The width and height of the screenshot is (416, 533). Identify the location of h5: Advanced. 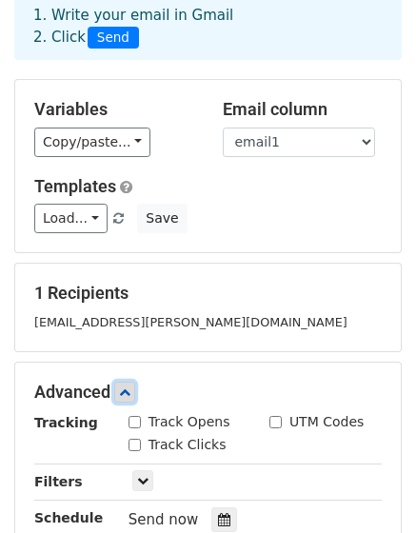
(208, 392).